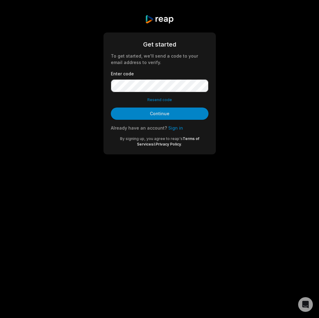 Image resolution: width=319 pixels, height=318 pixels. I want to click on span: Already have an account?, so click(139, 128).